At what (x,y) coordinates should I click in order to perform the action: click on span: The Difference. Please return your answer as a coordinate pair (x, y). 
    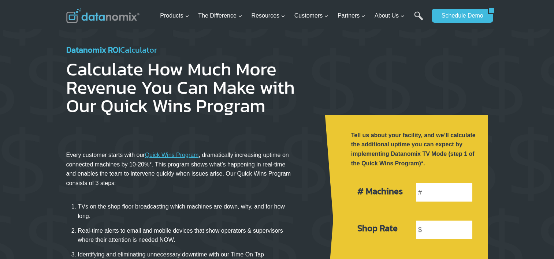
    Looking at the image, I should click on (220, 16).